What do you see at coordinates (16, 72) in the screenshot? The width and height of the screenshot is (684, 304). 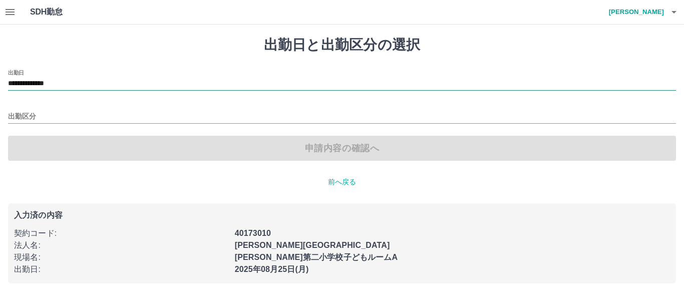 I see `label: 出勤日` at bounding box center [16, 72].